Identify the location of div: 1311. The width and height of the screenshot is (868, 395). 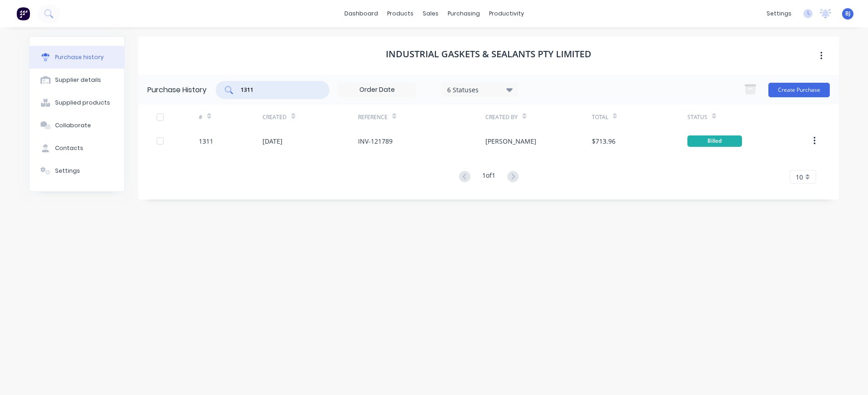
(206, 141).